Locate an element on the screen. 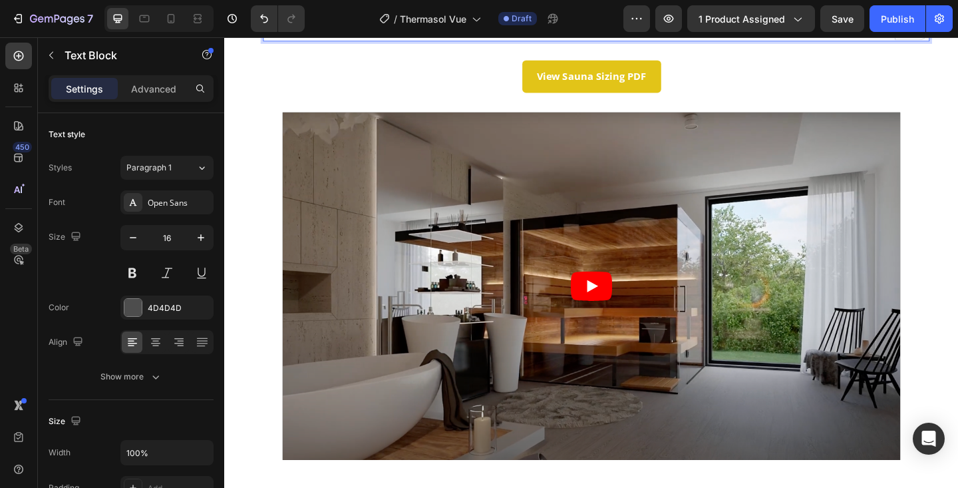  a: View Sauna Sizing PDF is located at coordinates (399, 43).